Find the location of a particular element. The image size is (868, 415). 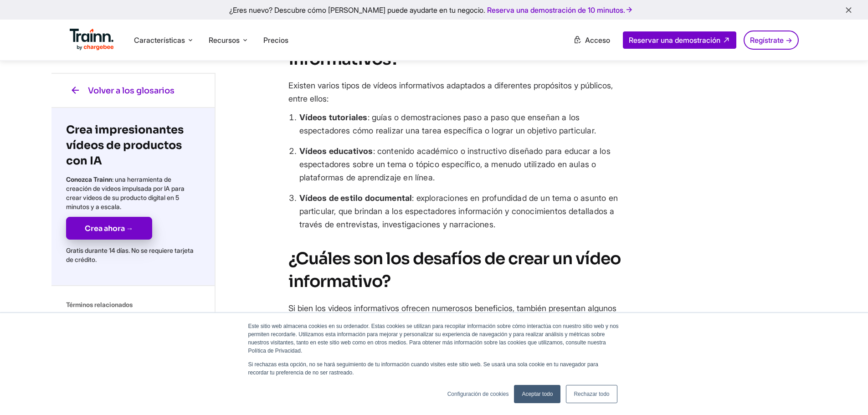

font: Gratis durante 14 días. No se requiere tarjeta de crédito. is located at coordinates (130, 255).